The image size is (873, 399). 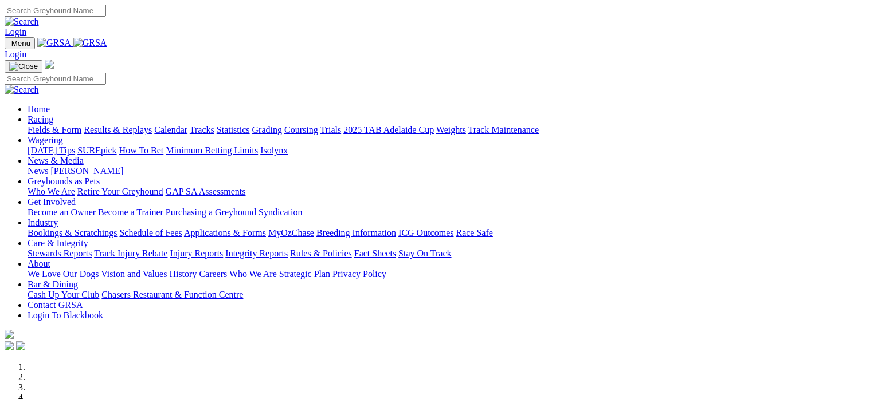 What do you see at coordinates (171, 129) in the screenshot?
I see `a: Calendar` at bounding box center [171, 129].